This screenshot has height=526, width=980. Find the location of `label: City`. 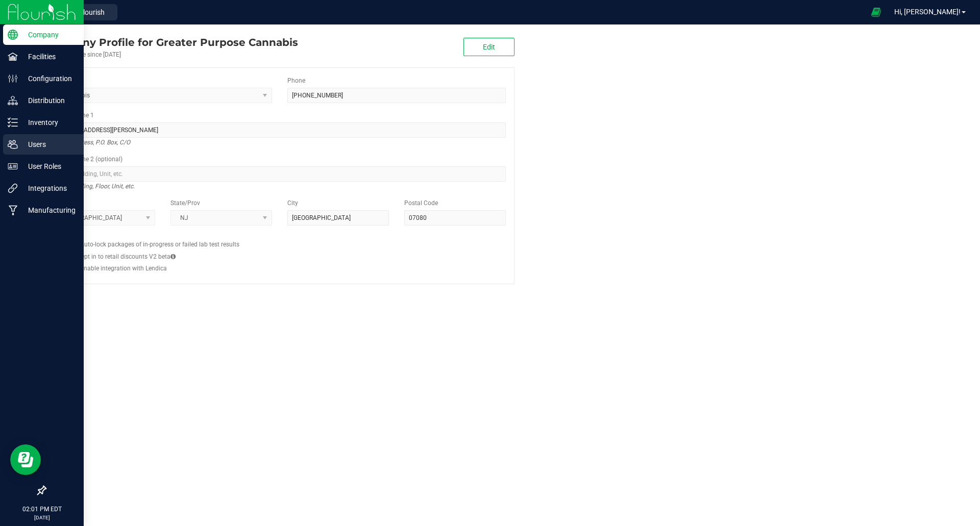

label: City is located at coordinates (293, 203).